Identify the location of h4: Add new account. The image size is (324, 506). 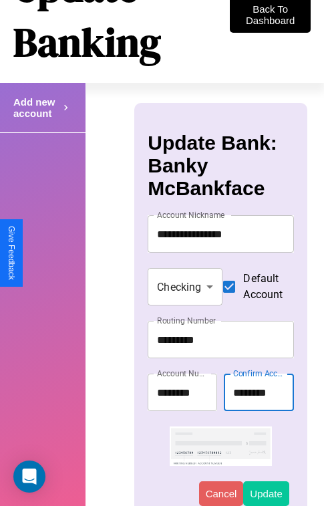
(37, 108).